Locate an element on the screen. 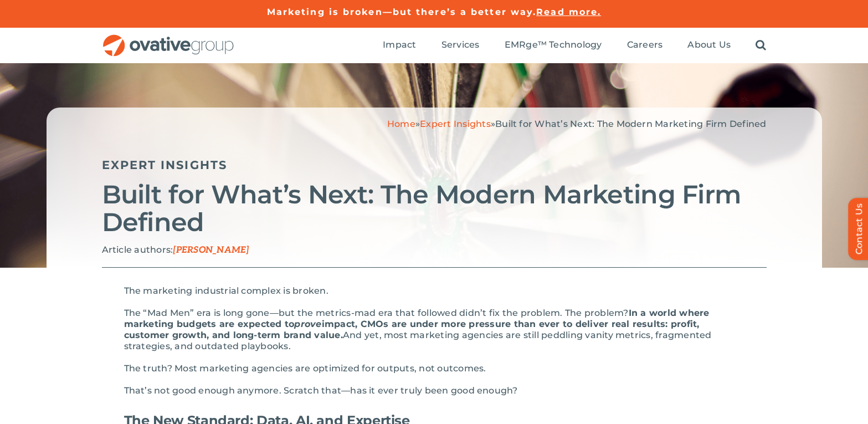 Image resolution: width=868 pixels, height=424 pixels. strong: In a world where marketing budgets are expected to impact, CMOs are under more pressure than ever... is located at coordinates (417, 324).